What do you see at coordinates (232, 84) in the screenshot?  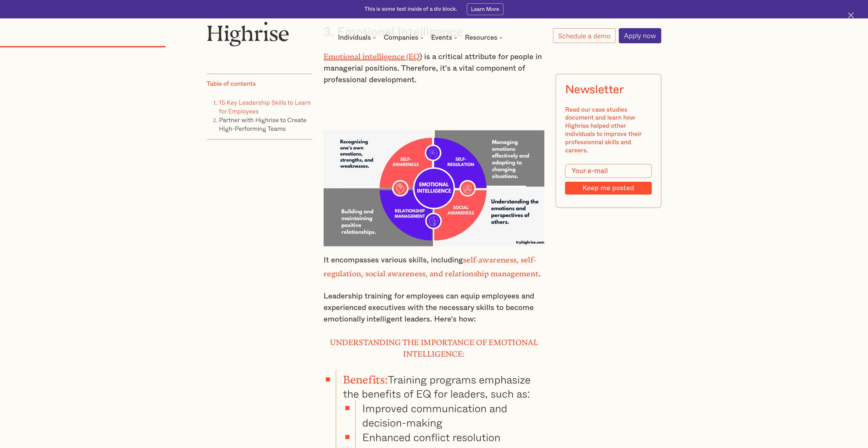 I see `div: Table of contents` at bounding box center [232, 84].